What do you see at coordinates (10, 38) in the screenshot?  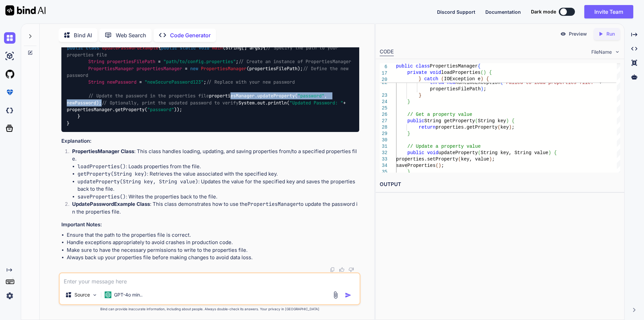 I see `img: chat` at bounding box center [10, 38].